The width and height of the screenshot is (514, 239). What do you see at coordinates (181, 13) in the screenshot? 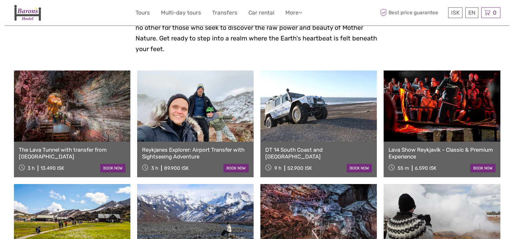
I see `a: Multi-day tours` at bounding box center [181, 13].